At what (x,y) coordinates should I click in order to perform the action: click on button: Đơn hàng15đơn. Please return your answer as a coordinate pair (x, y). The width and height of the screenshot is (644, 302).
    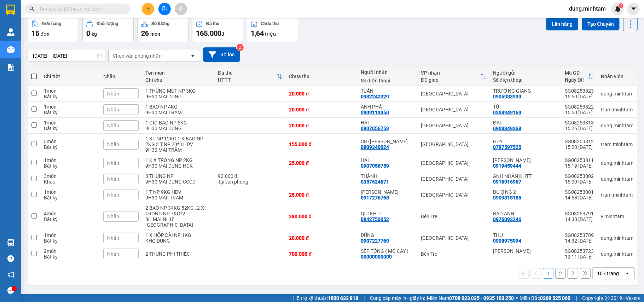
    Looking at the image, I should click on (53, 29).